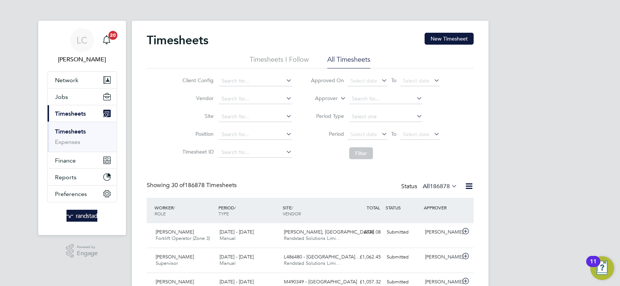 This screenshot has width=620, height=286. I want to click on label: Approved On, so click(327, 80).